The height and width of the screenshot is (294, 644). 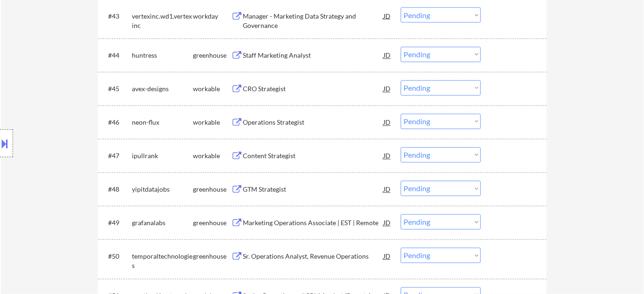 What do you see at coordinates (313, 56) in the screenshot?
I see `div: Staff Marketing Analyst` at bounding box center [313, 56].